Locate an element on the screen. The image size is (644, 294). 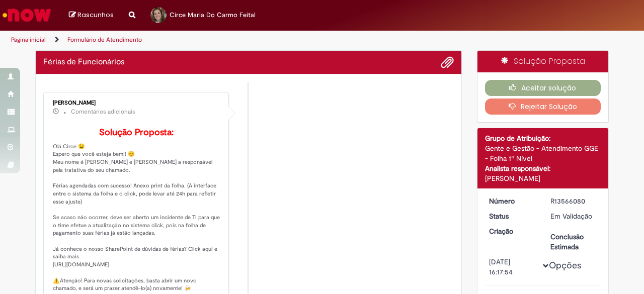
button: Rejeitar Solução is located at coordinates (543, 106).